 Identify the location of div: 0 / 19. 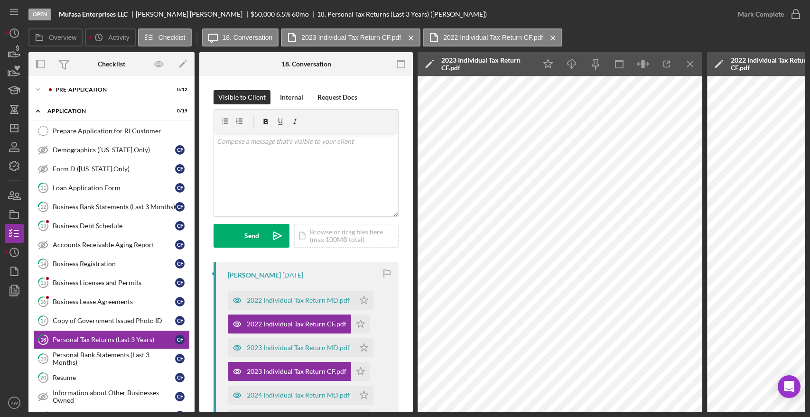
(179, 111).